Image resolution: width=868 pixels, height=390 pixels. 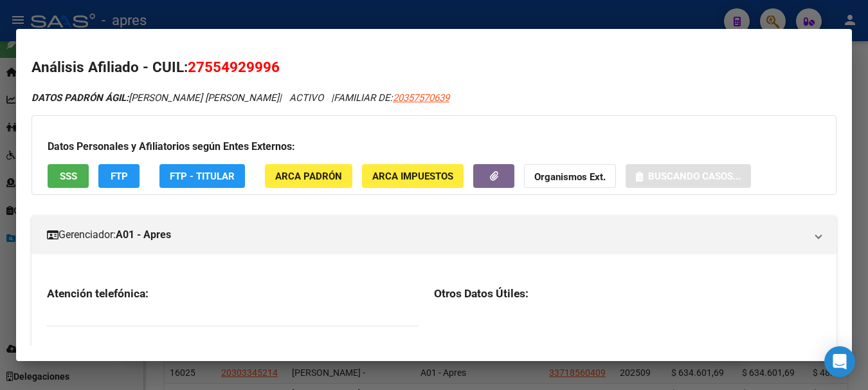 What do you see at coordinates (119, 175) in the screenshot?
I see `button: FTP` at bounding box center [119, 175].